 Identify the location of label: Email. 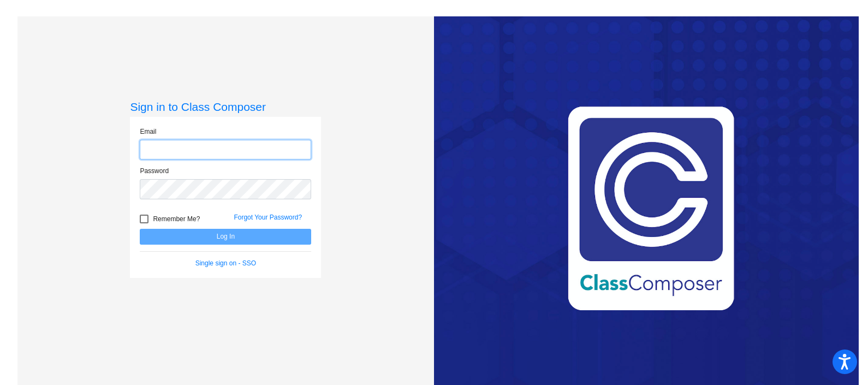
(148, 132).